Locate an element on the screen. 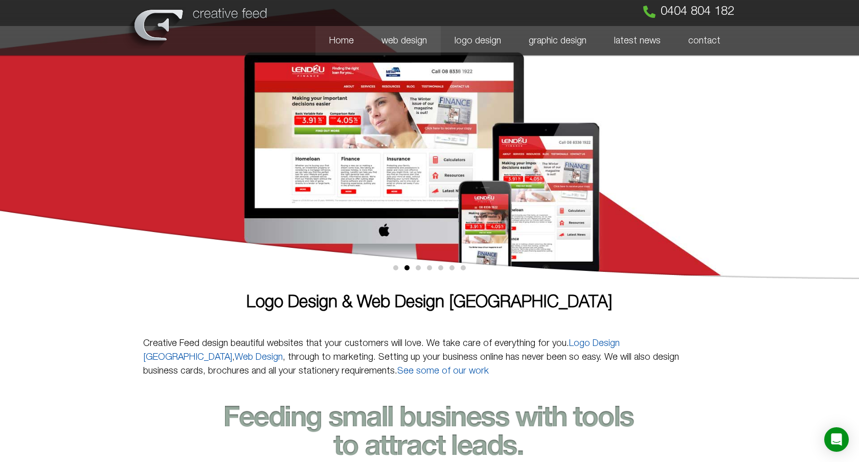 This screenshot has height=462, width=859. a: 0404 804 182 is located at coordinates (688, 12).